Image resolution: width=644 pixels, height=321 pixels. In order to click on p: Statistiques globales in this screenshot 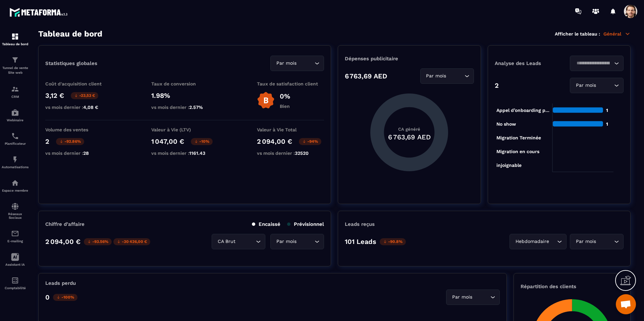, I will do `click(71, 64)`.